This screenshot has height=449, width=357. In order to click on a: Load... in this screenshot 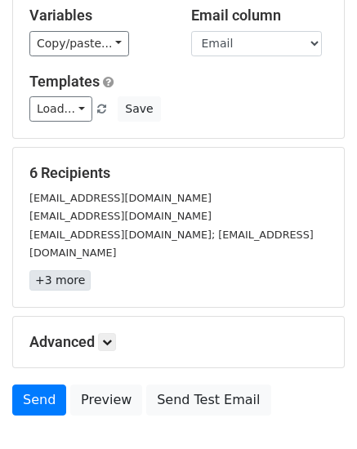, I will do `click(60, 109)`.